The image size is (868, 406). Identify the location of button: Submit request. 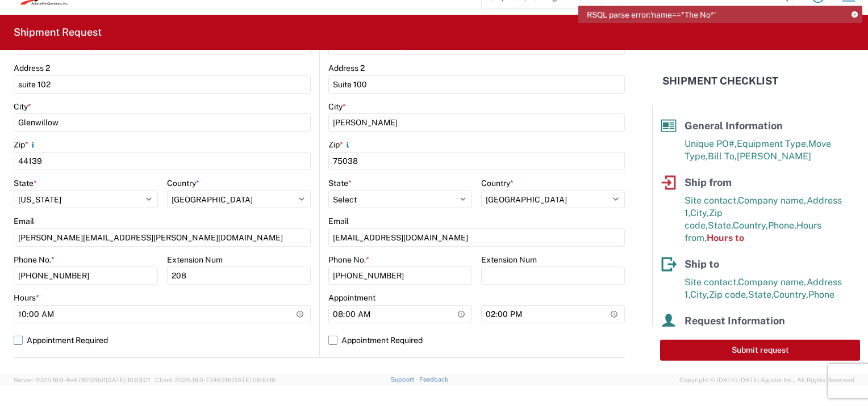
(760, 350).